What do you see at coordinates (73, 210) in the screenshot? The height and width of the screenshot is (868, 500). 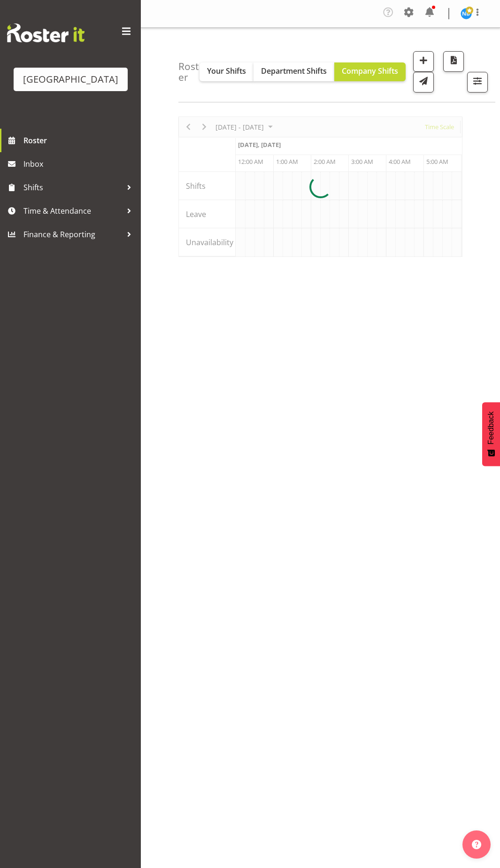 I see `span: Time & Attendance` at bounding box center [73, 210].